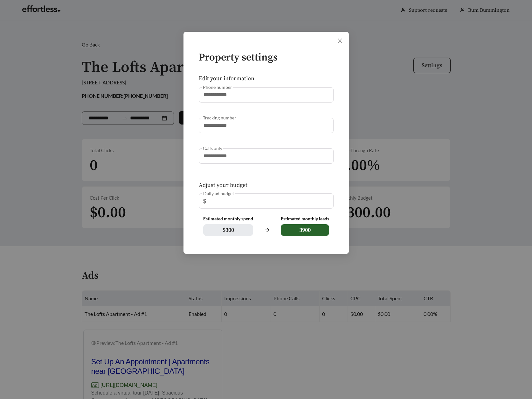  What do you see at coordinates (340, 41) in the screenshot?
I see `span: close` at bounding box center [340, 41].